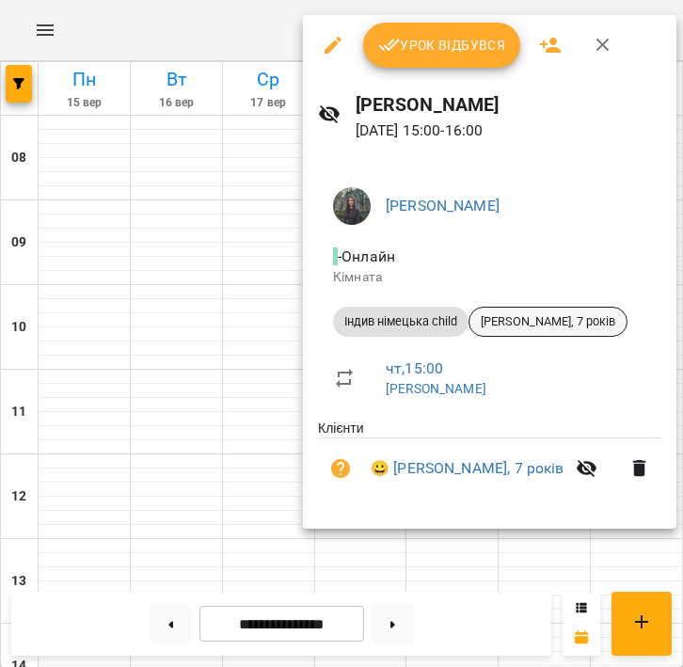 The height and width of the screenshot is (667, 683). What do you see at coordinates (442, 45) in the screenshot?
I see `button: Урок відбувся` at bounding box center [442, 45].